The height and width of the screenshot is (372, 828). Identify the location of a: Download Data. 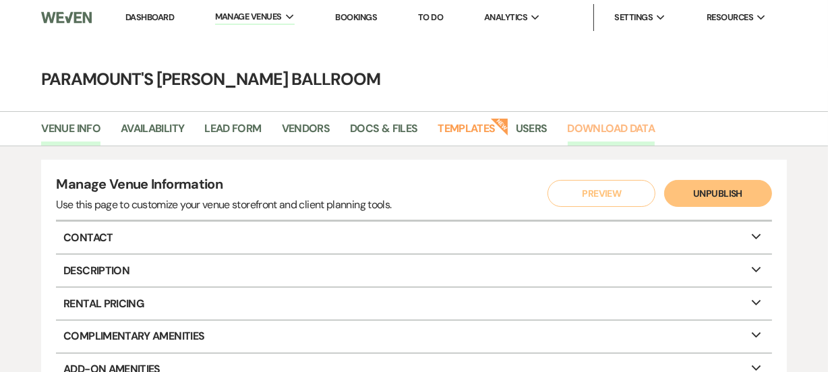
(611, 133).